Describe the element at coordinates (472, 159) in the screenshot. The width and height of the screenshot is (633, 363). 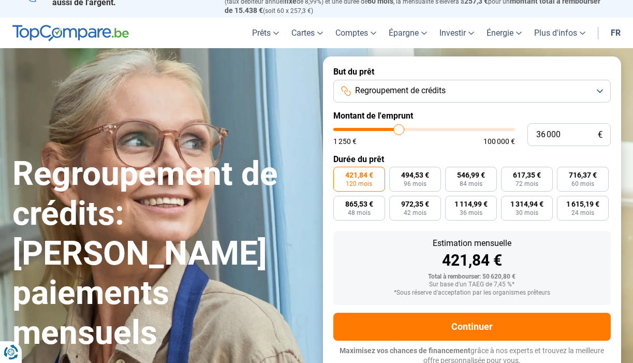
I see `label: Durée du prêt` at that location.